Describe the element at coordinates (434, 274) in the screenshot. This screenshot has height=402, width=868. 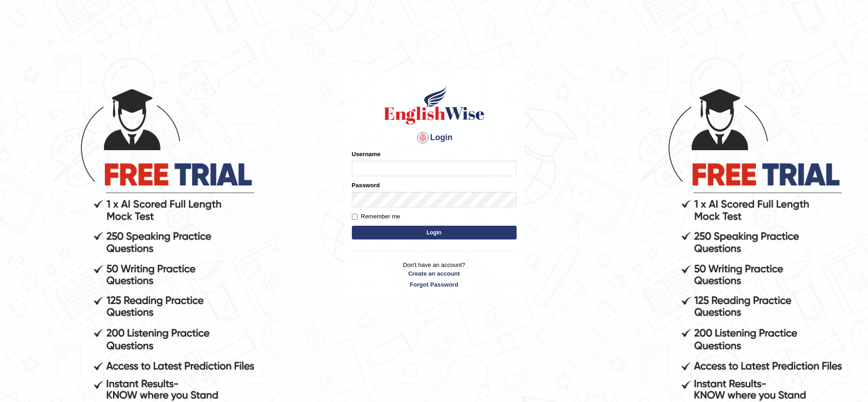
I see `p: Don't have an account?` at that location.